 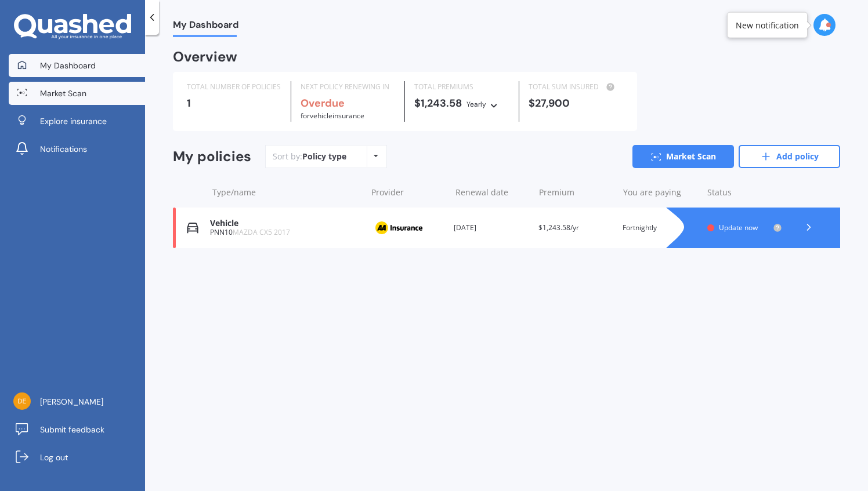 I want to click on img: Vehicle, so click(x=192, y=228).